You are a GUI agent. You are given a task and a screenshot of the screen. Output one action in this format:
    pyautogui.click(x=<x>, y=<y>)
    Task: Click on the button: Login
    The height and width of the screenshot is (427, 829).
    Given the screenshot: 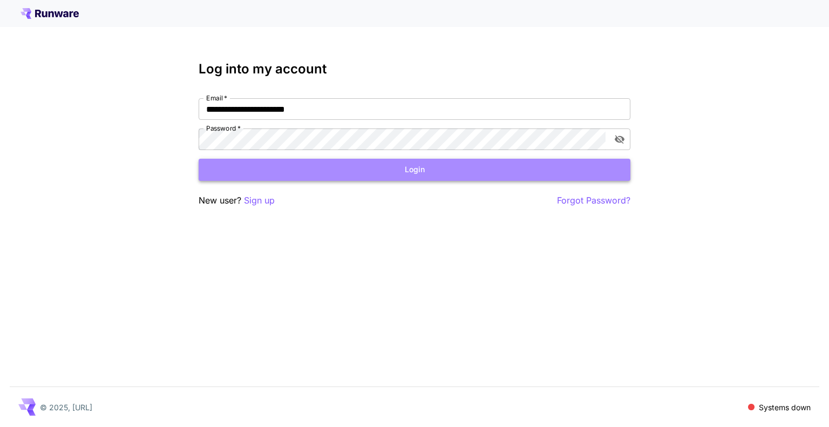 What is the action you would take?
    pyautogui.click(x=414, y=169)
    